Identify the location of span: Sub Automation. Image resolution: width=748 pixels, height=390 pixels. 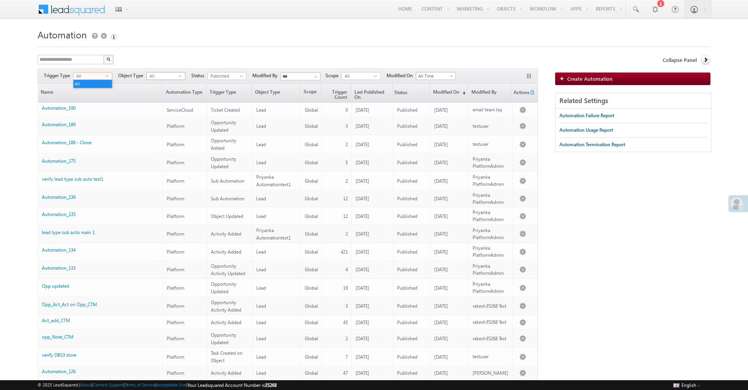
(228, 180).